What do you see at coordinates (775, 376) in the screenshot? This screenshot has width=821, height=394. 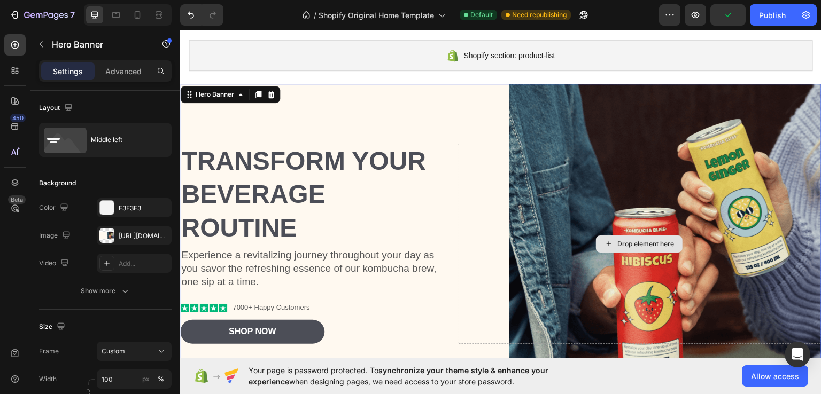 I see `span: Allow access` at bounding box center [775, 376].